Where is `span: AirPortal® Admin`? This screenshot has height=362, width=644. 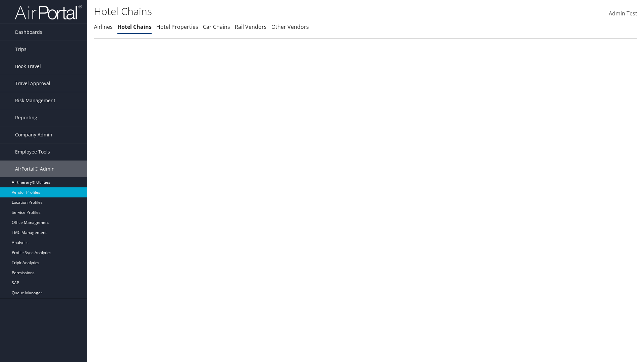 span: AirPortal® Admin is located at coordinates (35, 169).